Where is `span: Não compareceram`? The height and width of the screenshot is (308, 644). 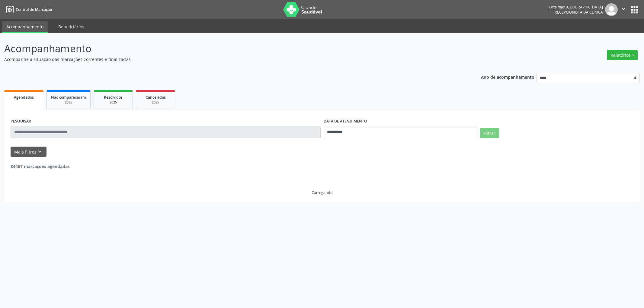
span: Não compareceram is located at coordinates (68, 97).